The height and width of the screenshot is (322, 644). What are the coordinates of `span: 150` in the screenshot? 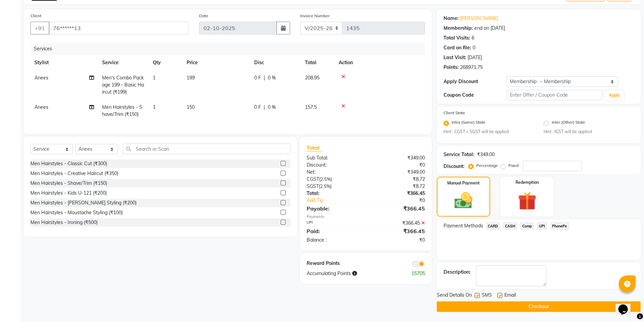 It's located at (190, 107).